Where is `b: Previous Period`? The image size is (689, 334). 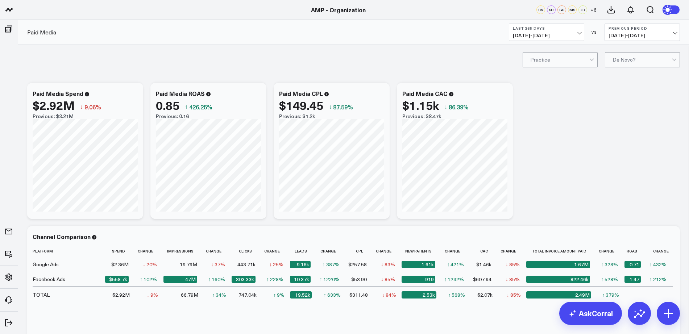 b: Previous Period is located at coordinates (642, 28).